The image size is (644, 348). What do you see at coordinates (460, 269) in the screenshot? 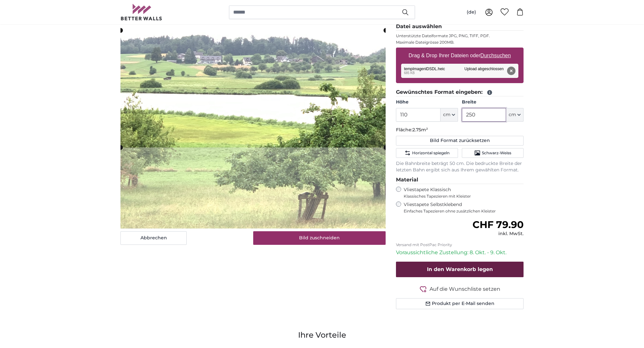
I see `span: In den Warenkorb legen` at bounding box center [460, 269].